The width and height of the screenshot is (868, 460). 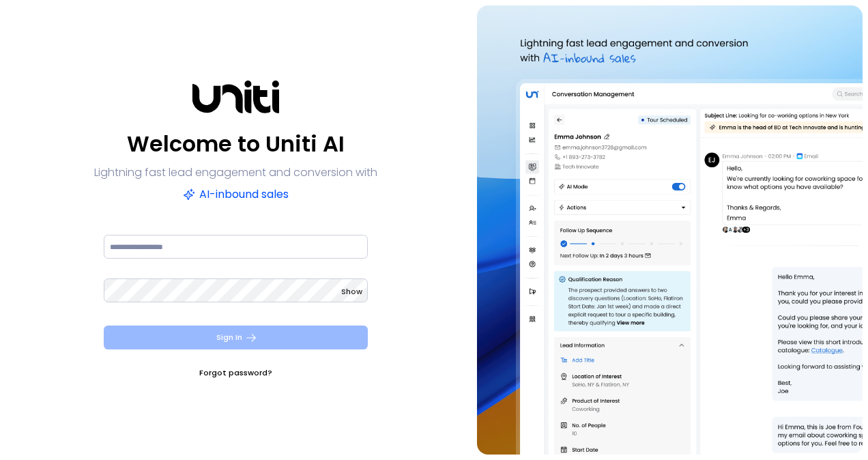 What do you see at coordinates (235, 337) in the screenshot?
I see `button: Sign In` at bounding box center [235, 337].